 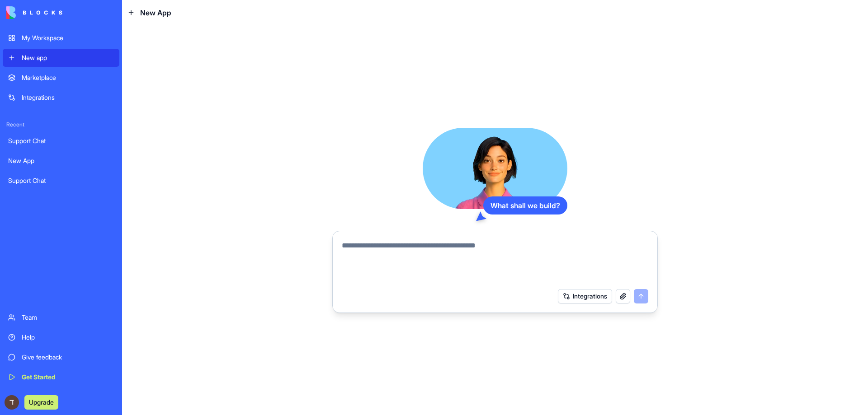 What do you see at coordinates (61, 125) in the screenshot?
I see `span: Recent` at bounding box center [61, 125].